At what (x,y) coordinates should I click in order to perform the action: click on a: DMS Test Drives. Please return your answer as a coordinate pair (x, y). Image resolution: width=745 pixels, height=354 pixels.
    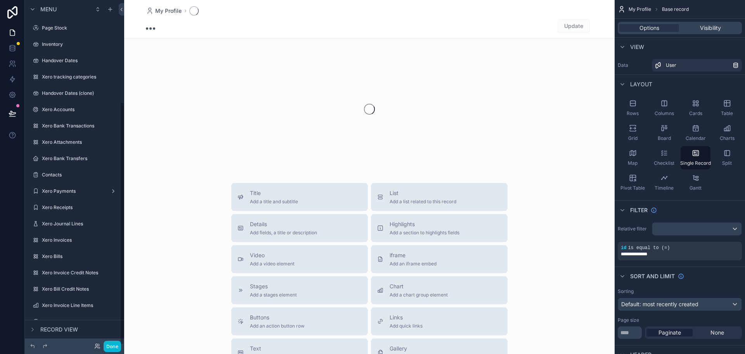
    Looking at the image, I should click on (75, 321).